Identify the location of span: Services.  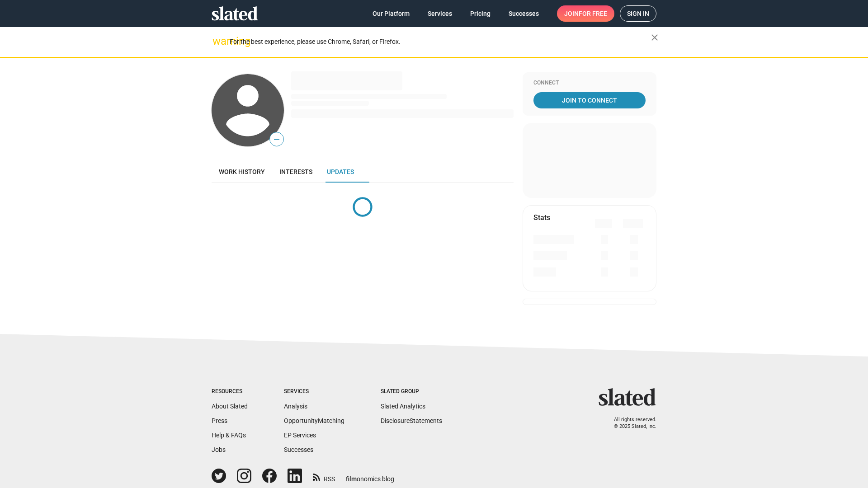
(440, 14).